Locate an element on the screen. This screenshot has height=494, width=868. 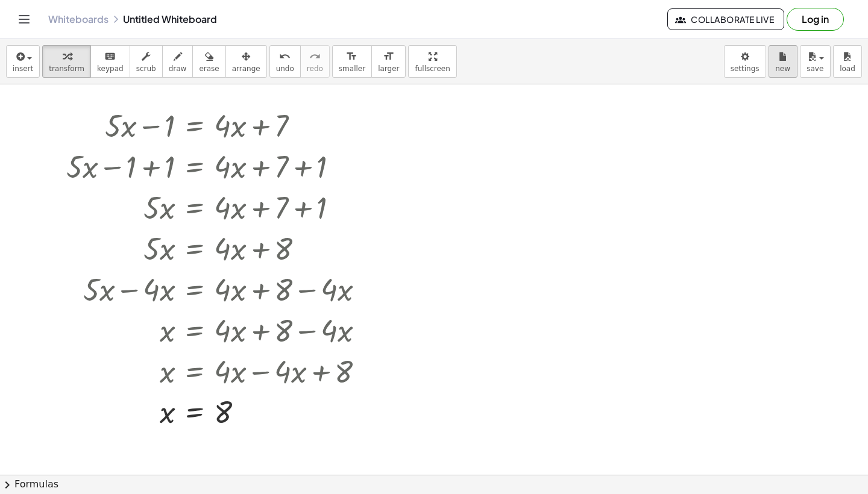
button: transform is located at coordinates (67, 61).